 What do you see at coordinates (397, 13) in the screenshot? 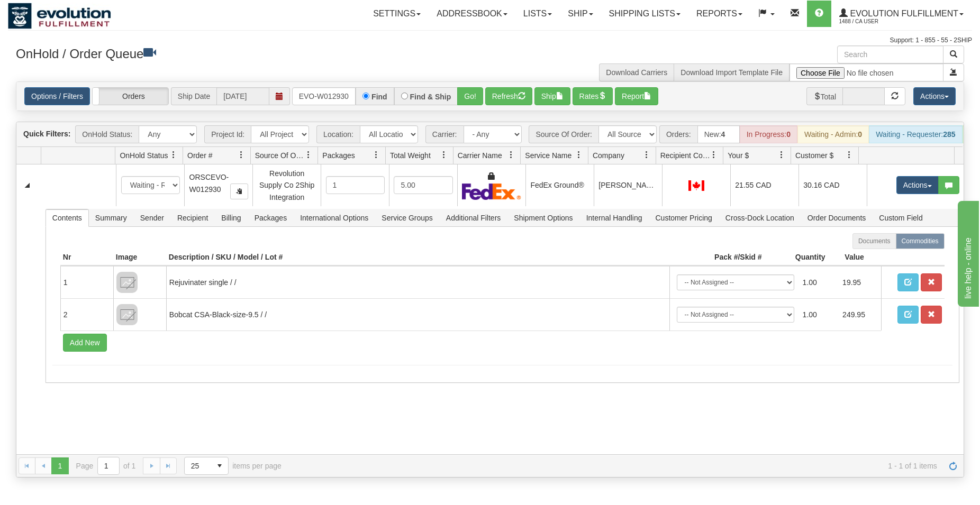
I see `a: Settings` at bounding box center [397, 13].